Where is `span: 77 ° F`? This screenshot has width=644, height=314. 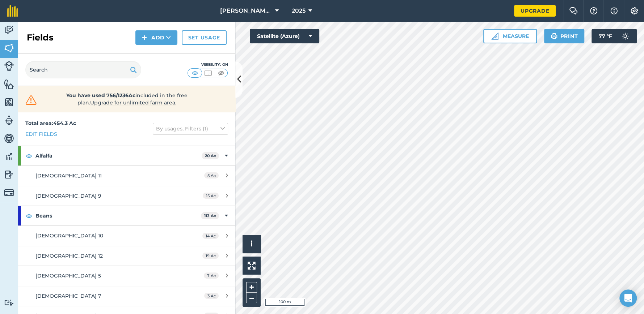 span: 77 ° F is located at coordinates (605, 36).